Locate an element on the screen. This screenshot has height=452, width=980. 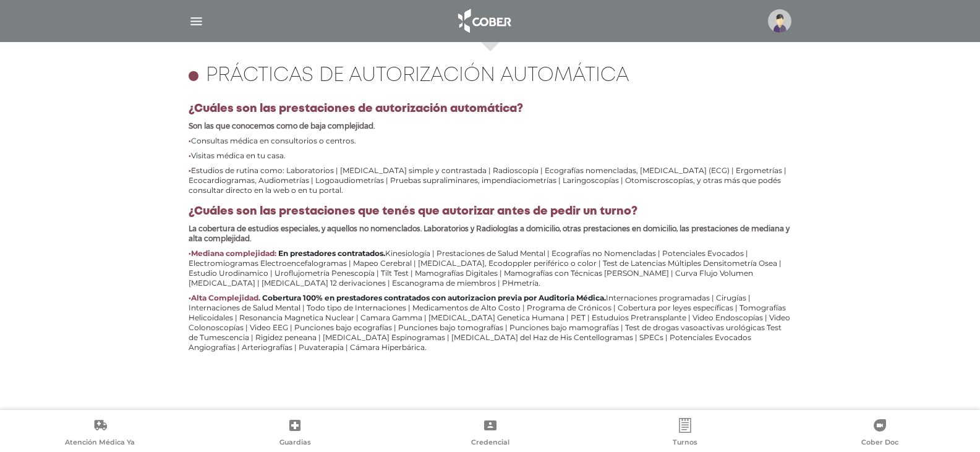
a: Cober Doc is located at coordinates (880, 433).